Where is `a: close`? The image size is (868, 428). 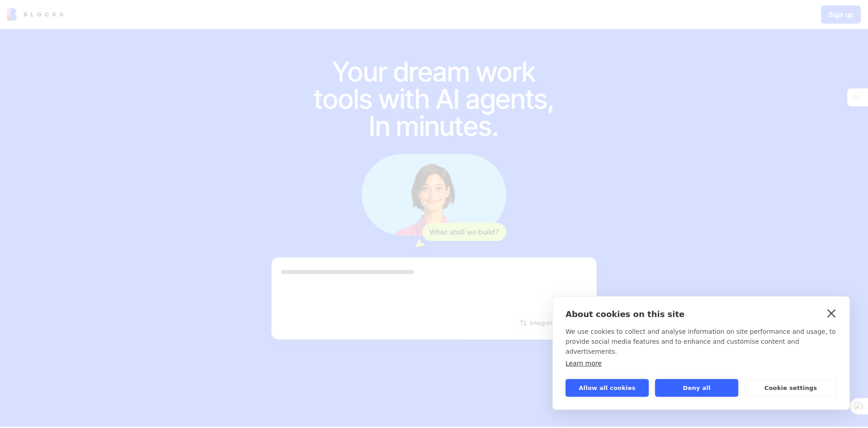
a: close is located at coordinates (831, 313).